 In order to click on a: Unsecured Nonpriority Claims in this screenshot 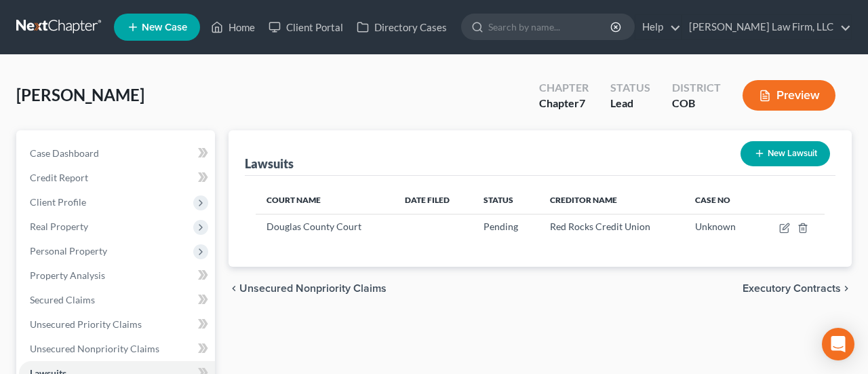, I will do `click(117, 348)`.